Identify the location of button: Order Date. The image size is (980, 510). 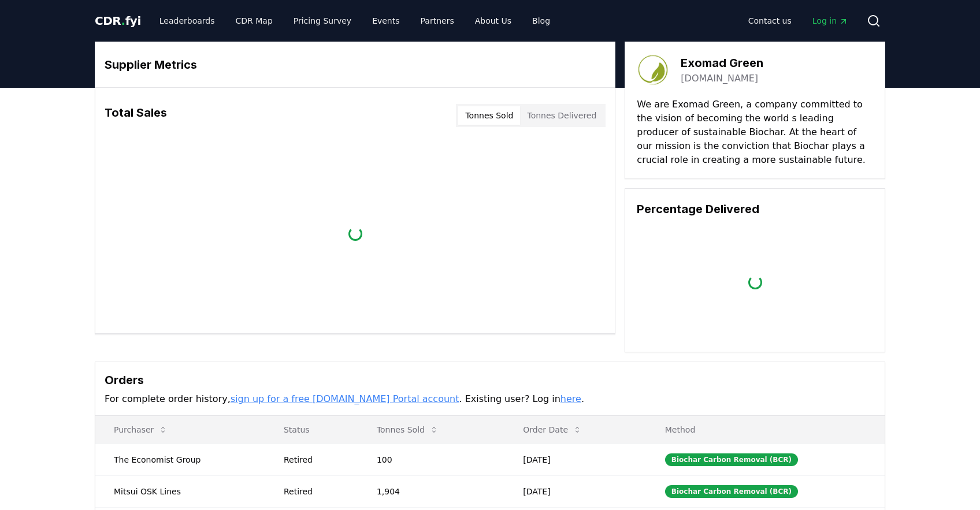
(552, 429).